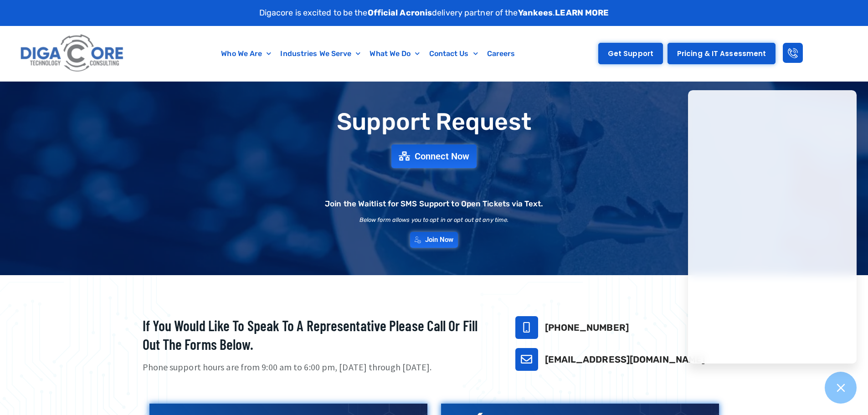  I want to click on h2: Below form allows you to opt in or opt out at any time., so click(434, 220).